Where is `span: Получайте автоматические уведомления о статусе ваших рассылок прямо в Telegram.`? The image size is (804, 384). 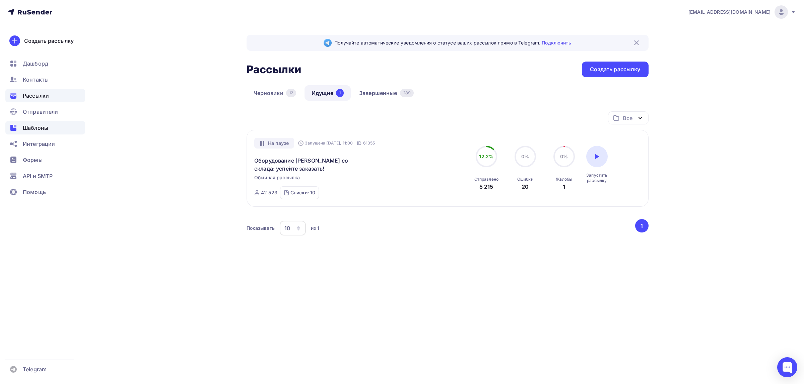 span: Получайте автоматические уведомления о статусе ваших рассылок прямо в Telegram. is located at coordinates (452, 43).